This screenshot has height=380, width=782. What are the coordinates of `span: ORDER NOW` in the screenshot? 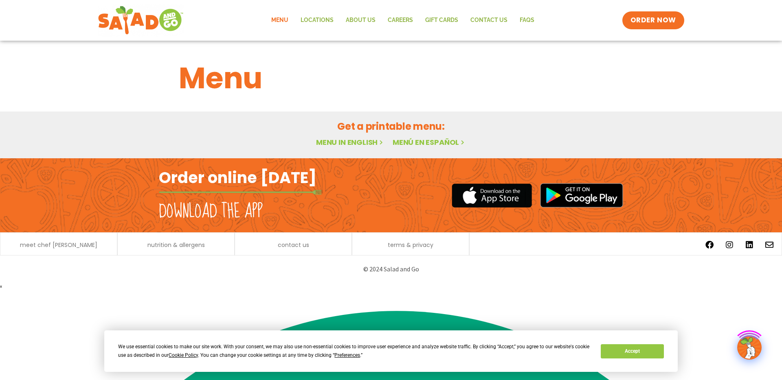 It's located at (653, 20).